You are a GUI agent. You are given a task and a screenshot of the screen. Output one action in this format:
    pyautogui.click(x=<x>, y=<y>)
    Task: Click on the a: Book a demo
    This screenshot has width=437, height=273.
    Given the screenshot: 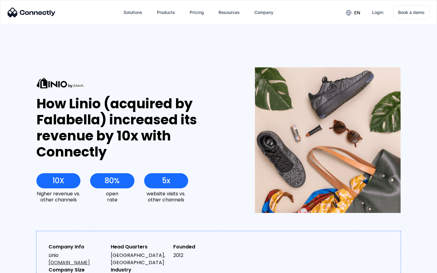 What is the action you would take?
    pyautogui.click(x=411, y=12)
    